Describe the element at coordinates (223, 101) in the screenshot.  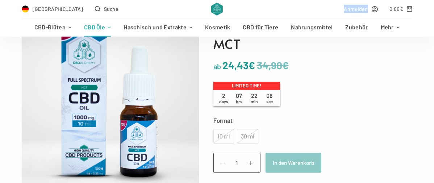
I see `span: days` at that location.